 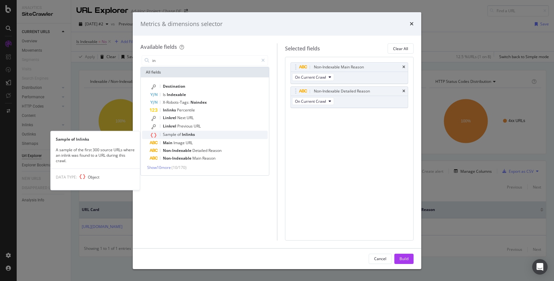 I want to click on div: Non-Indexable Main ReasontimesOn Current Crawl, so click(x=350, y=73).